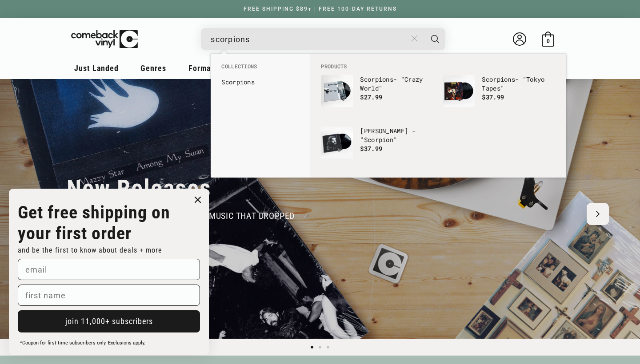 The width and height of the screenshot is (640, 364). I want to click on input: first name, so click(109, 295).